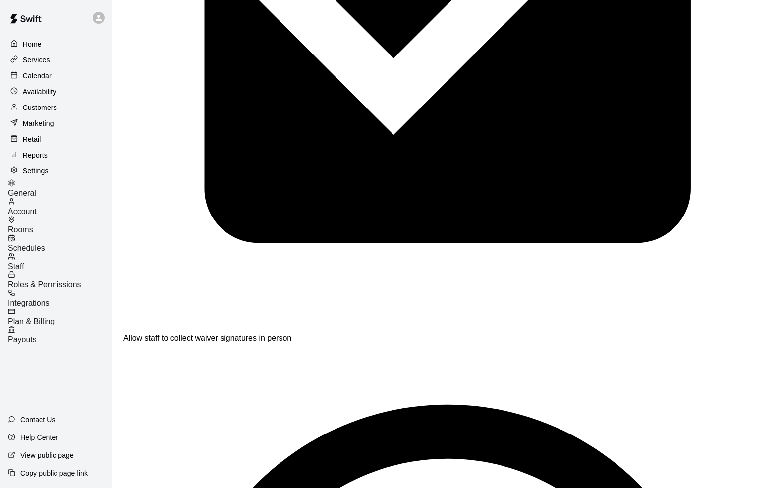 The height and width of the screenshot is (488, 784). I want to click on div: General, so click(59, 188).